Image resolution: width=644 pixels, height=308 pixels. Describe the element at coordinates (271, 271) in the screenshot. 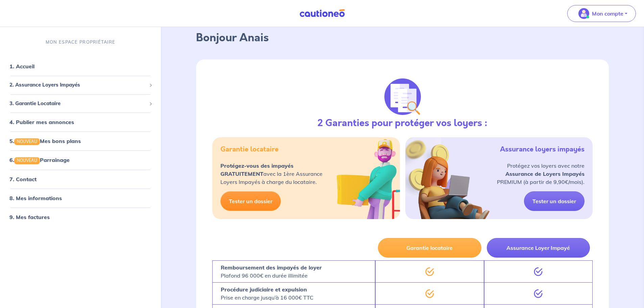

I see `p: Plafond 96 000€ en durée illimitée` at that location.